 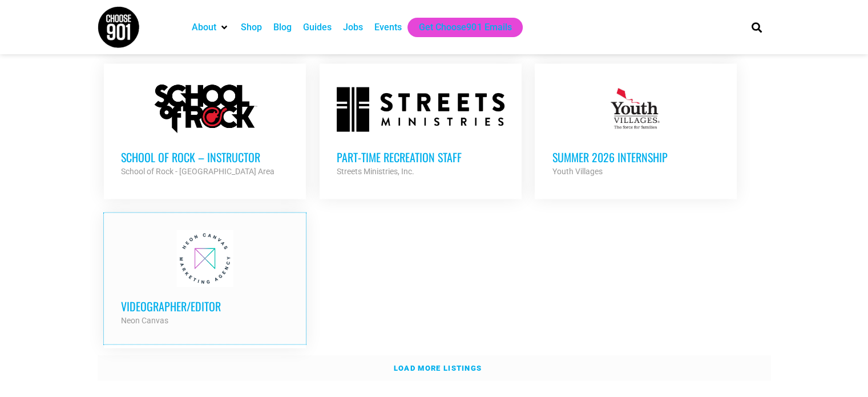 I want to click on div: Blog, so click(x=283, y=27).